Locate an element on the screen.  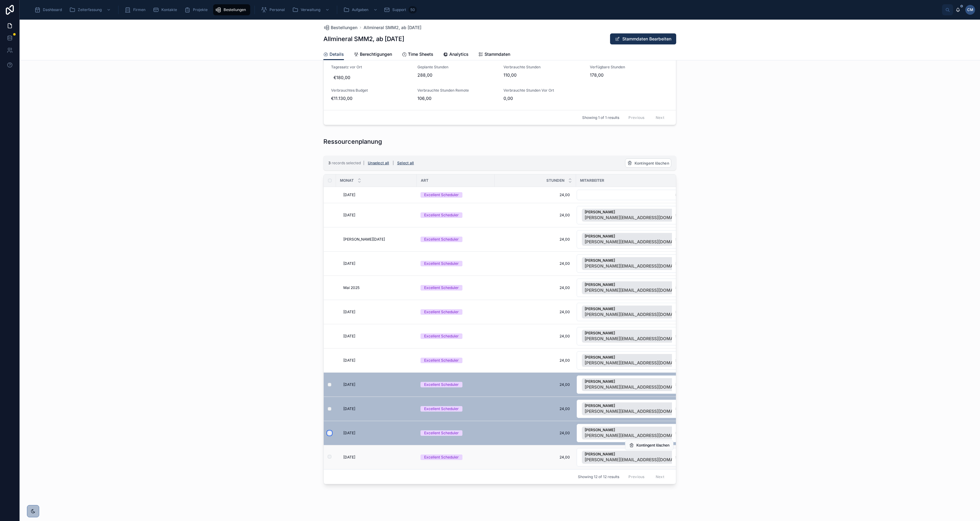
a: Support50 is located at coordinates (400, 10).